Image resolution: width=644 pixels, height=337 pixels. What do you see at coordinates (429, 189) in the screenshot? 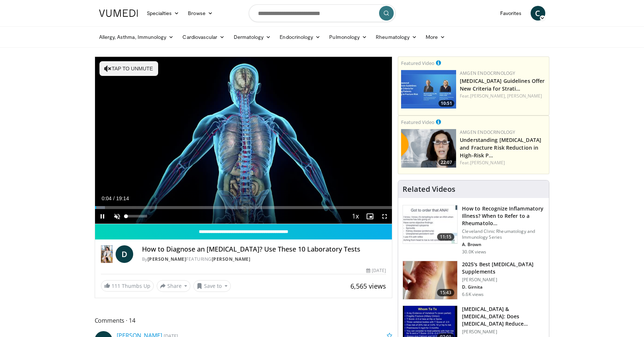
I see `h4: Related Videos` at bounding box center [429, 189].